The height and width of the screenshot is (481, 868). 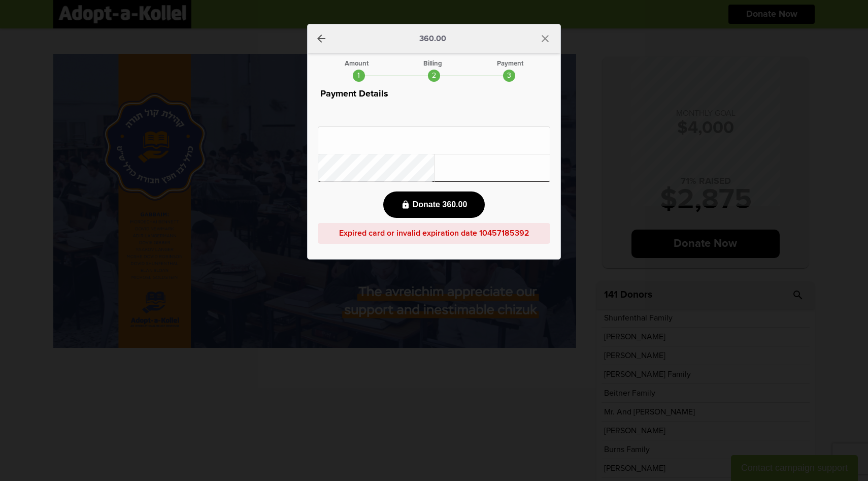 What do you see at coordinates (434, 205) in the screenshot?
I see `button: lock Donate 360.00` at bounding box center [434, 205].